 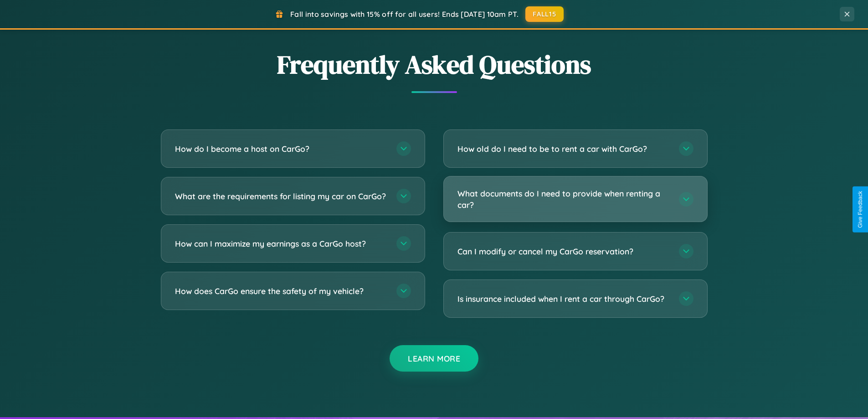 What do you see at coordinates (545, 14) in the screenshot?
I see `button: FALL15` at bounding box center [545, 14].